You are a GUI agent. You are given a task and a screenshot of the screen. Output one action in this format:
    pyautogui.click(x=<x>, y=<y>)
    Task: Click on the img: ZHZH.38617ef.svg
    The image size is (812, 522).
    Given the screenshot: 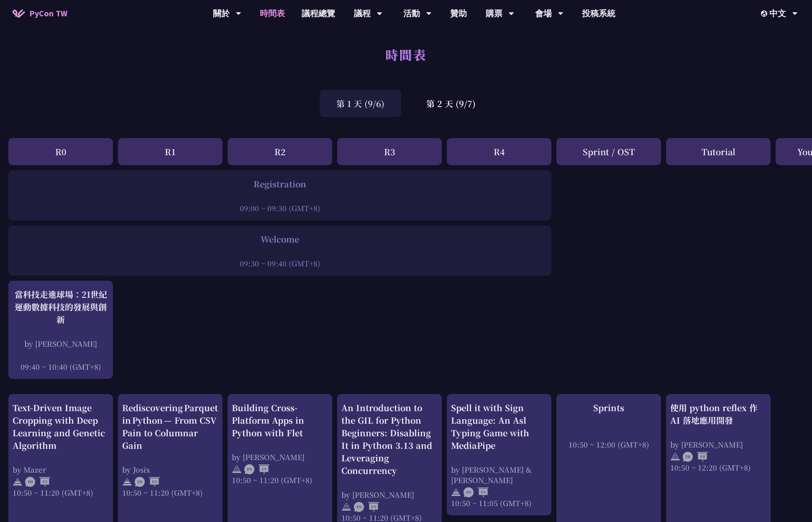 What is the action you would take?
    pyautogui.click(x=695, y=457)
    